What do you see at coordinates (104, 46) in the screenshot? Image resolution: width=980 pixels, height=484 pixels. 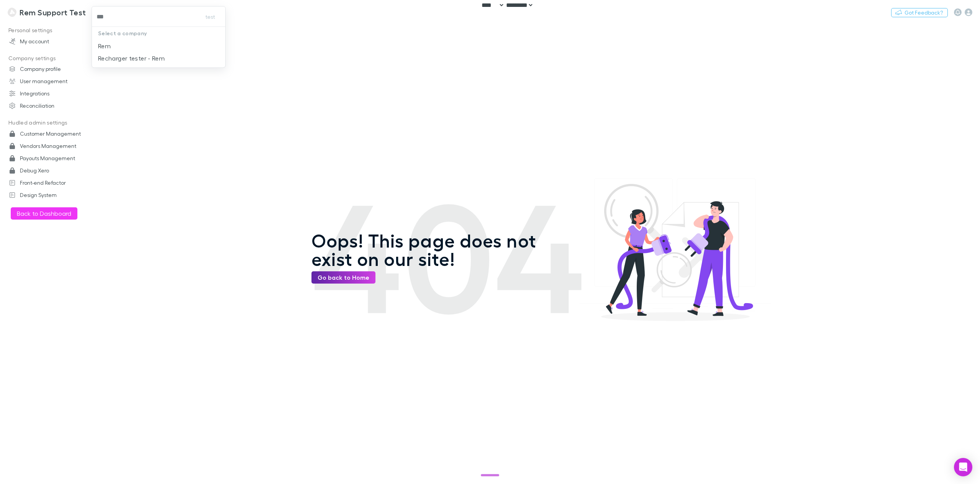 I see `p: Rem` at bounding box center [104, 46].